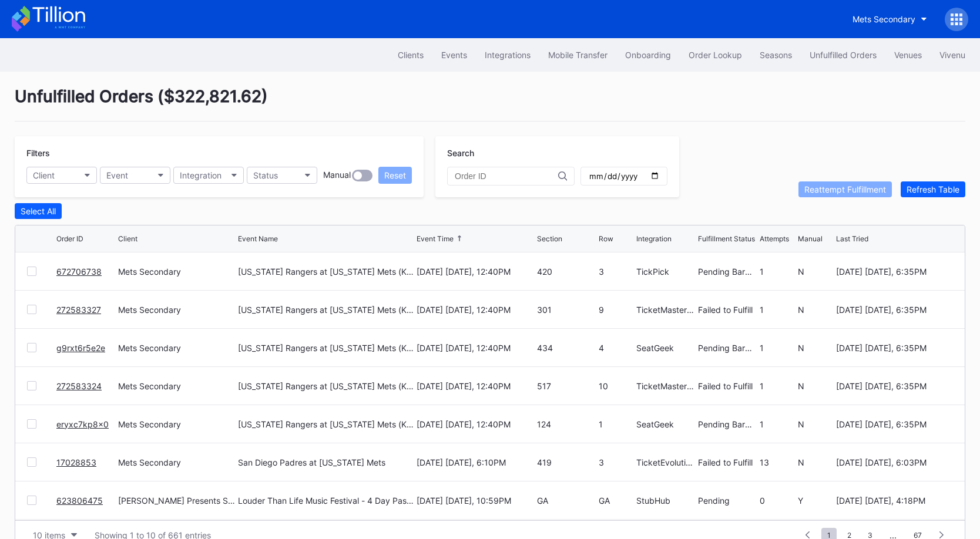 The width and height of the screenshot is (980, 539). Describe the element at coordinates (411, 54) in the screenshot. I see `button: Clients` at that location.